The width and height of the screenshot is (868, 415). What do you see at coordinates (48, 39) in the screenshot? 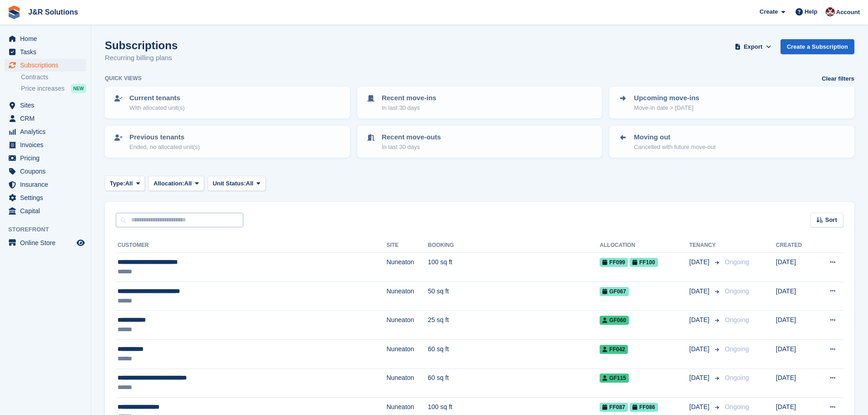
I see `span: Home` at bounding box center [48, 39].